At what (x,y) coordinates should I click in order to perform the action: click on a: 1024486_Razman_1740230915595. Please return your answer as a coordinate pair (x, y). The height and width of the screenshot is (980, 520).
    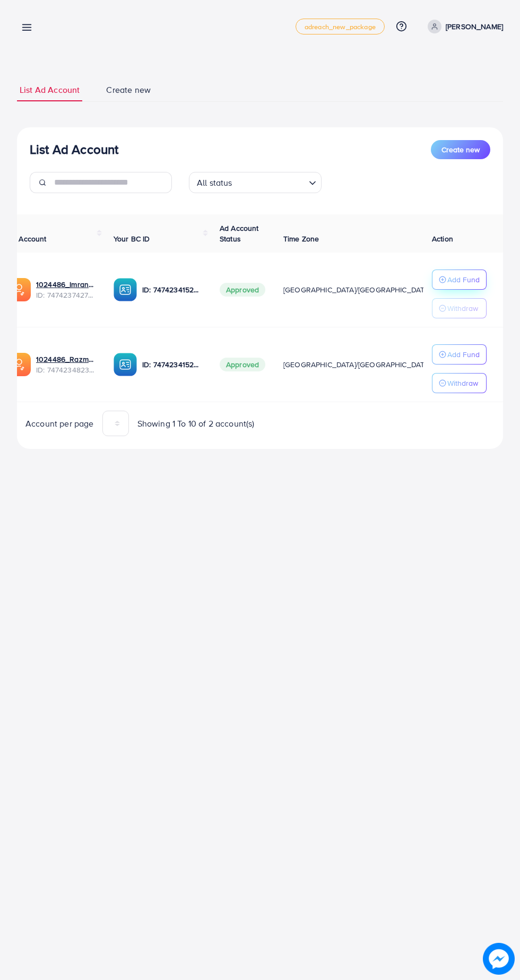
    Looking at the image, I should click on (66, 359).